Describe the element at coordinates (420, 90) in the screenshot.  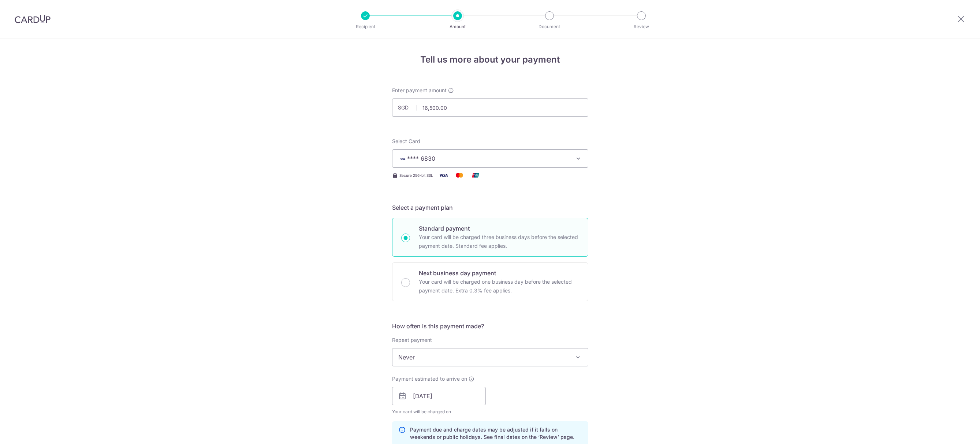
I see `span: Enter payment amount` at that location.